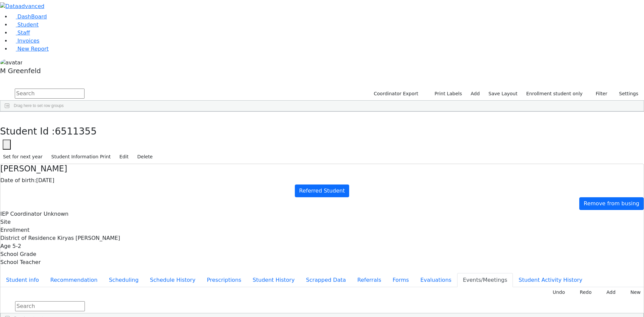  Describe the element at coordinates (23, 33) in the screenshot. I see `span: Staff` at that location.